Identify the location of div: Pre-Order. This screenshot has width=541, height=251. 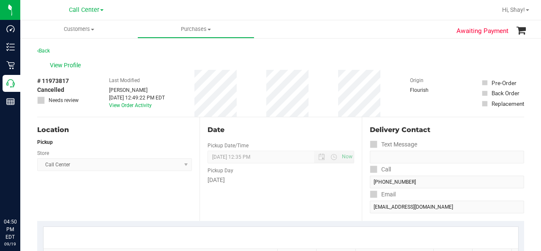
(504, 83).